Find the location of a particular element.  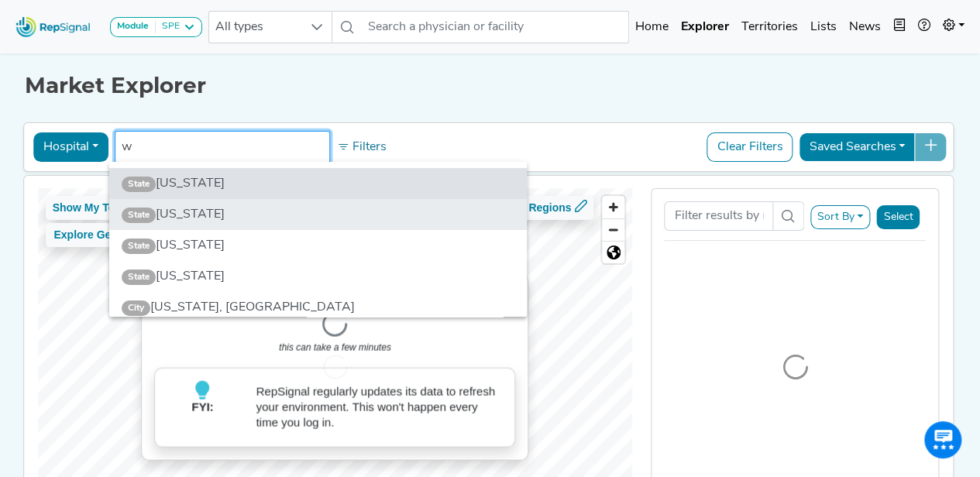

button: Show My Territories is located at coordinates (104, 208).